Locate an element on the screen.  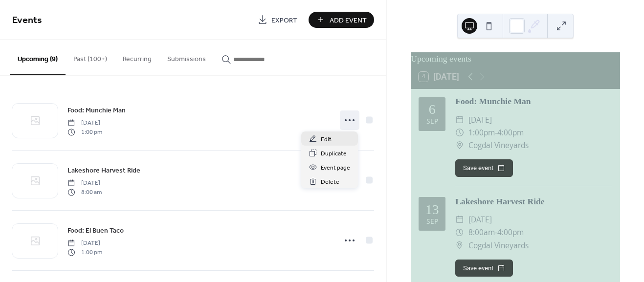
a: Lakeshore Harvest Ride is located at coordinates (103, 170).